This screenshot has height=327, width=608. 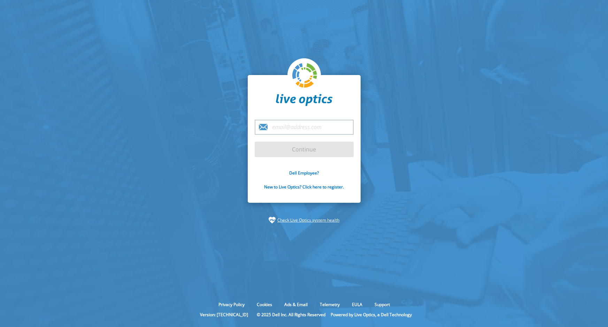 What do you see at coordinates (330, 304) in the screenshot?
I see `a: Telemetry` at bounding box center [330, 304].